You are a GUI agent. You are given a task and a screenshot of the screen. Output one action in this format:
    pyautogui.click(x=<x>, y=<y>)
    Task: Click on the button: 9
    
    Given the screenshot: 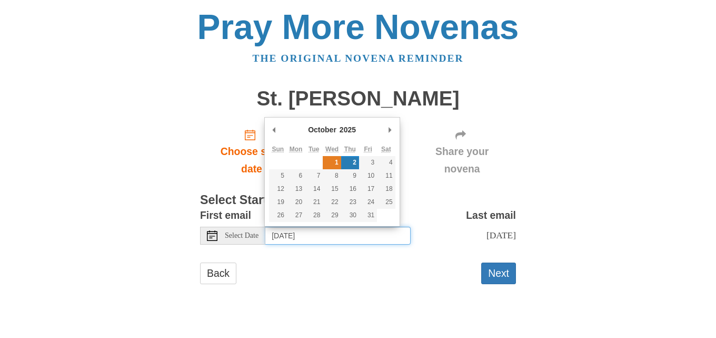 What is the action you would take?
    pyautogui.click(x=350, y=175)
    